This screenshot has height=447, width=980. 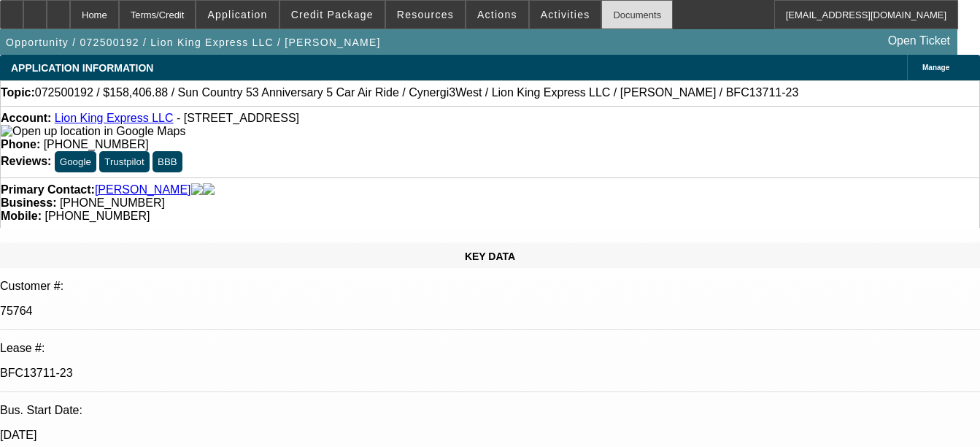 I want to click on a: Open Ticket, so click(x=919, y=41).